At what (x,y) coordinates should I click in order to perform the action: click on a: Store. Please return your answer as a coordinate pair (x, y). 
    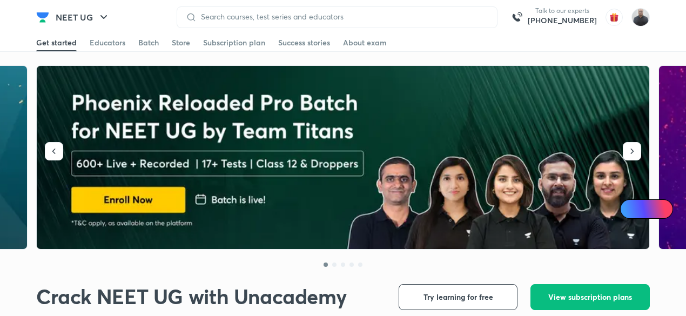
    Looking at the image, I should click on (181, 43).